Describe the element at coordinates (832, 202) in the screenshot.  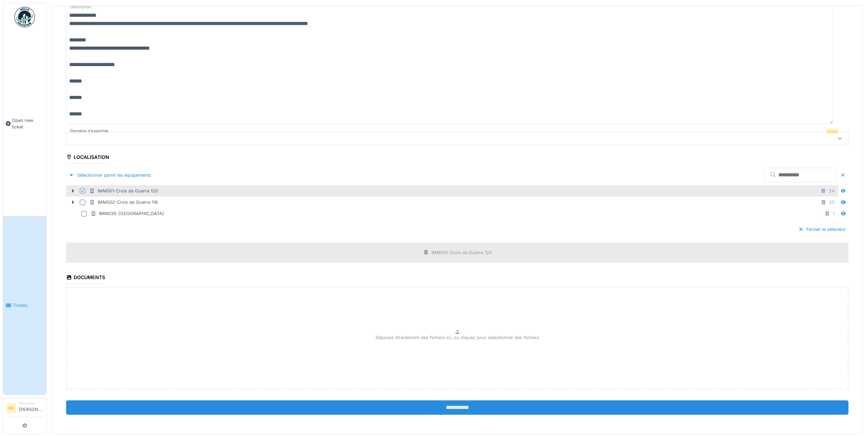
I see `div: 20` at that location.